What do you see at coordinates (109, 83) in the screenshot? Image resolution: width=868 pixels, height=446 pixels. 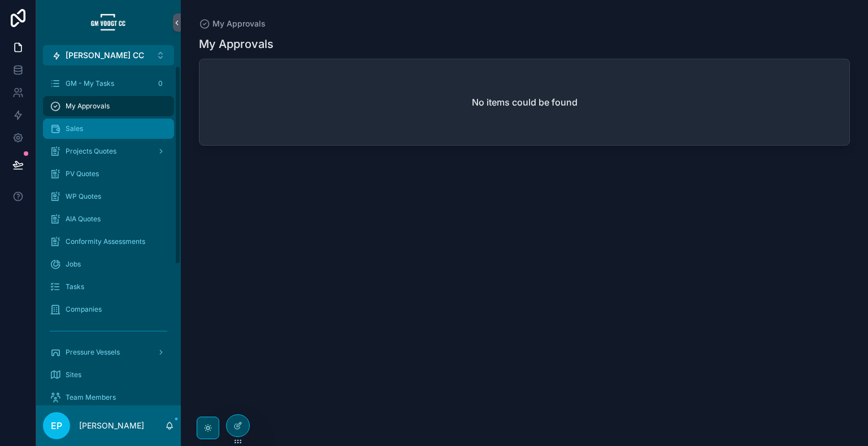 I see `a: GM - My Tasks0` at bounding box center [109, 83].